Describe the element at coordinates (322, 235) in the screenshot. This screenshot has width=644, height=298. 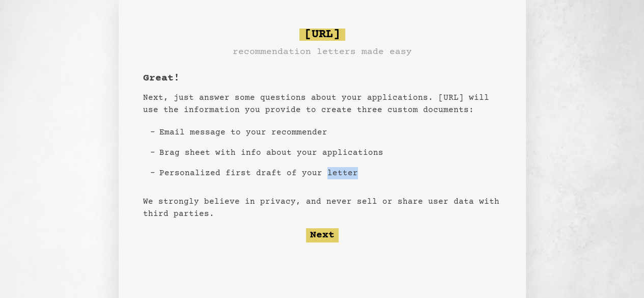
I see `button: Next` at that location.